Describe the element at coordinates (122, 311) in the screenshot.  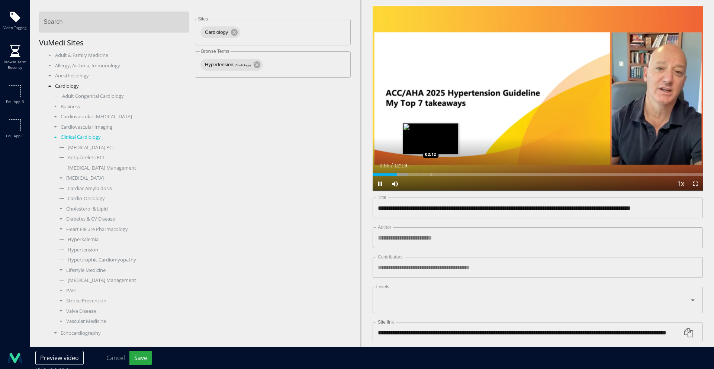
I see `div: Valve Disease` at that location.